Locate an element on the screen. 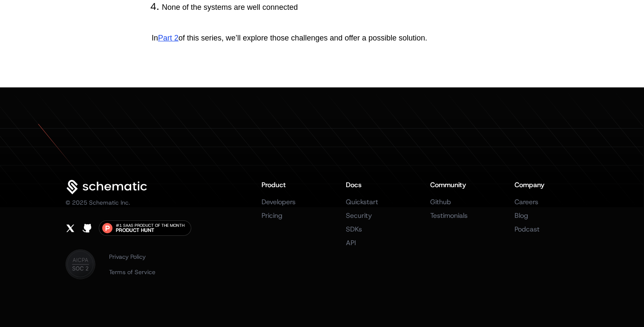 The image size is (644, 327). a: Pricing is located at coordinates (271, 215).